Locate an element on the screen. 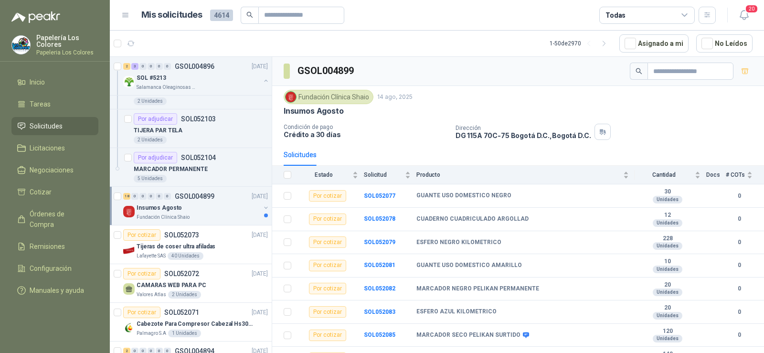 Image resolution: width=764 pixels, height=353 pixels. span: Tareas is located at coordinates (40, 104).